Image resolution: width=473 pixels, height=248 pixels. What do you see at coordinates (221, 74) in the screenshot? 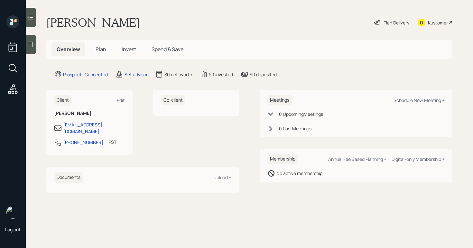
I see `div: $0 invested` at bounding box center [221, 74].